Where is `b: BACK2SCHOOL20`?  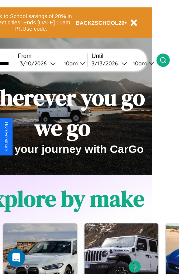 b: BACK2SCHOOL20 is located at coordinates (100, 23).